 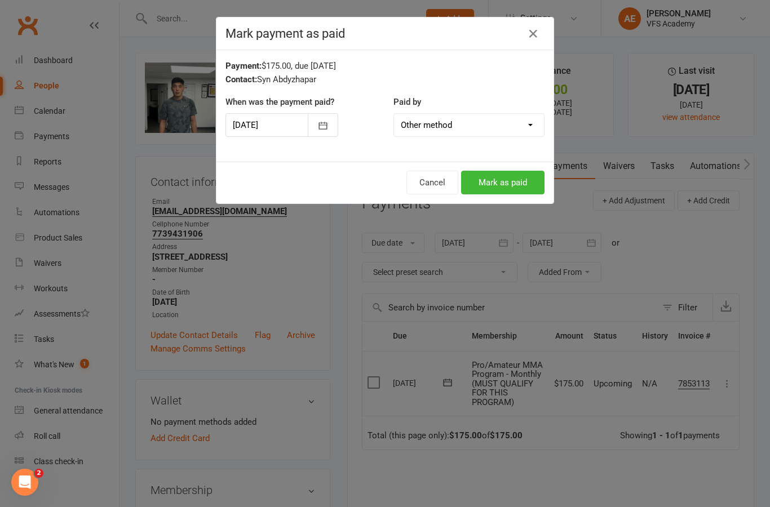 I want to click on label: When was the payment paid?, so click(x=279, y=102).